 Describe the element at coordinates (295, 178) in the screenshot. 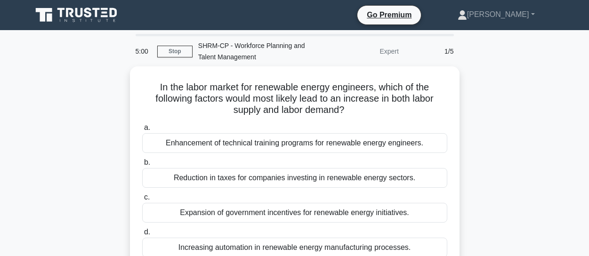

I see `div: Reduction in taxes for companies investing in renewable energy sectors.` at that location.